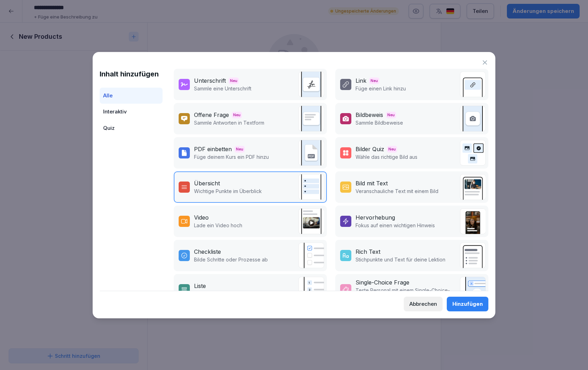  I want to click on div: Übersicht, so click(207, 184).